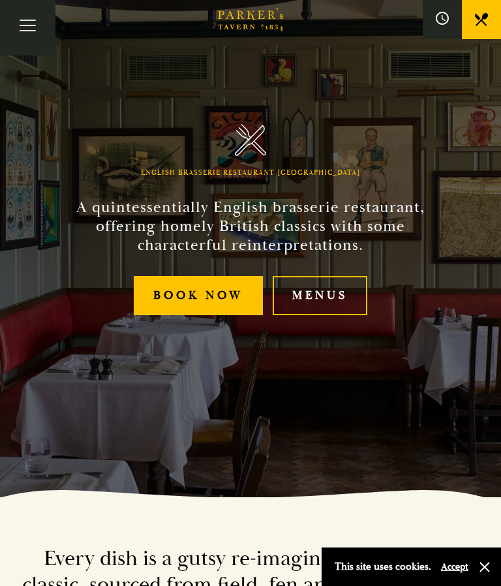  What do you see at coordinates (320, 296) in the screenshot?
I see `a: Menus` at bounding box center [320, 296].